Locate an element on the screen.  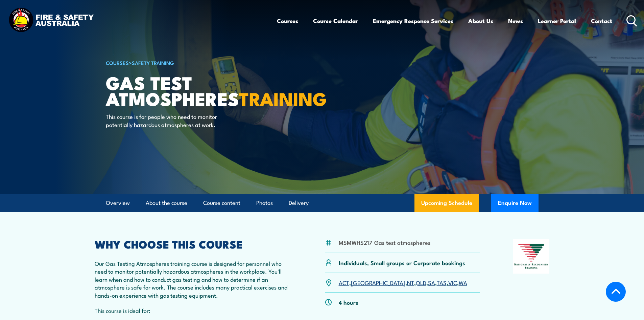
a: COURSES is located at coordinates (117, 63).